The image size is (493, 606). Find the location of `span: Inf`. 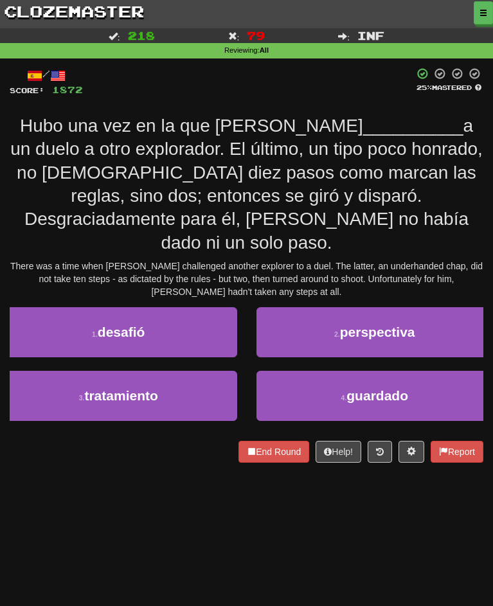

span: Inf is located at coordinates (371, 35).